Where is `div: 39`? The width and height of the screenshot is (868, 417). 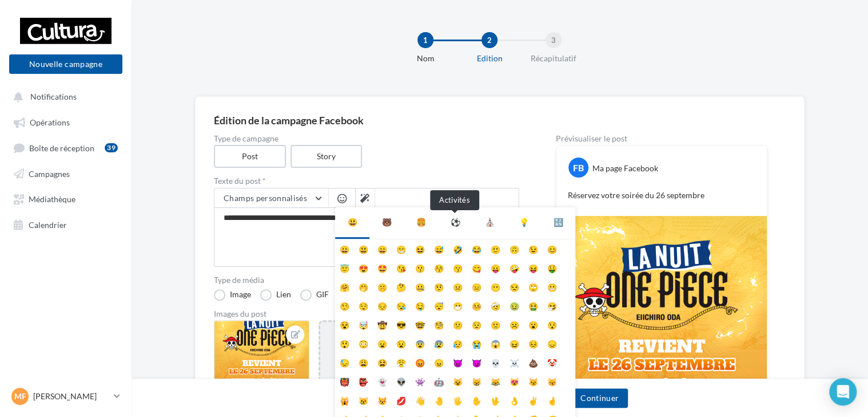
div: 39 is located at coordinates (111, 148).